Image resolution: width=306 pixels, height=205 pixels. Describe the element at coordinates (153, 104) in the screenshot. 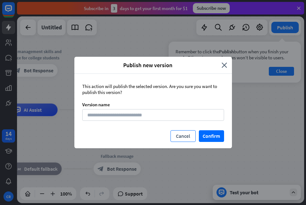

I see `div: Version name` at that location.